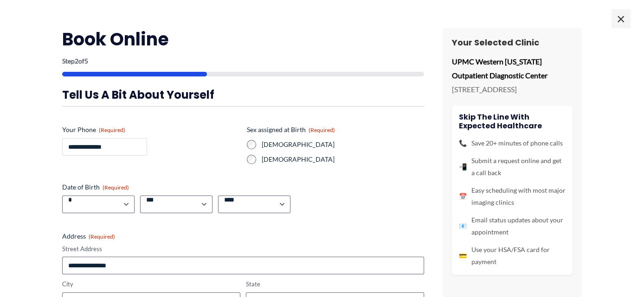 This screenshot has height=297, width=644. Describe the element at coordinates (335, 284) in the screenshot. I see `label: State` at that location.